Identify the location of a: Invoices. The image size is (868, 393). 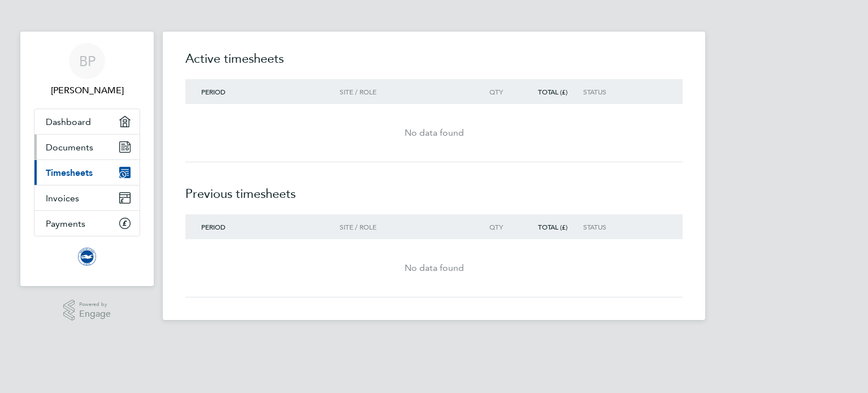
(87, 197).